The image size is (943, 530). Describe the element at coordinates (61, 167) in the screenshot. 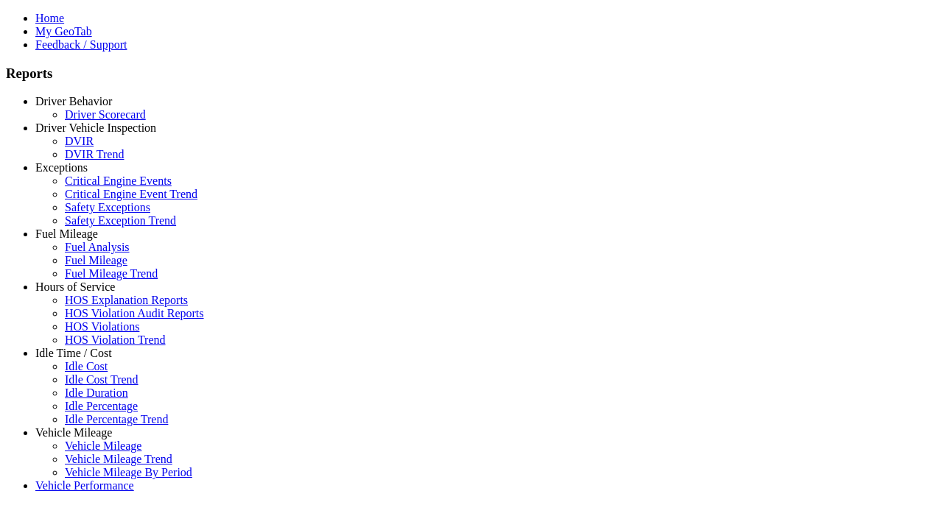

I see `a: Exceptions` at that location.